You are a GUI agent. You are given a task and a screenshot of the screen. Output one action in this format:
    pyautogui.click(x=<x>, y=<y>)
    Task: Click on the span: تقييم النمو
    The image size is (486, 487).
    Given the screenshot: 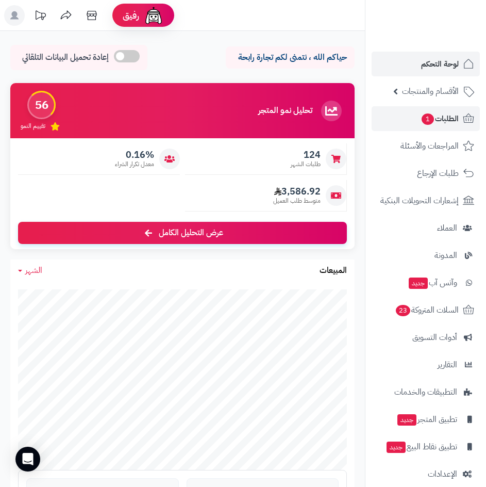 What is the action you would take?
    pyautogui.click(x=33, y=126)
    